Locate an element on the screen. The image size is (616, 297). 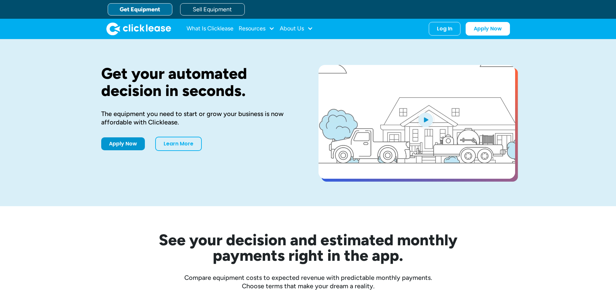
img: Clicklease logo is located at coordinates (139, 29).